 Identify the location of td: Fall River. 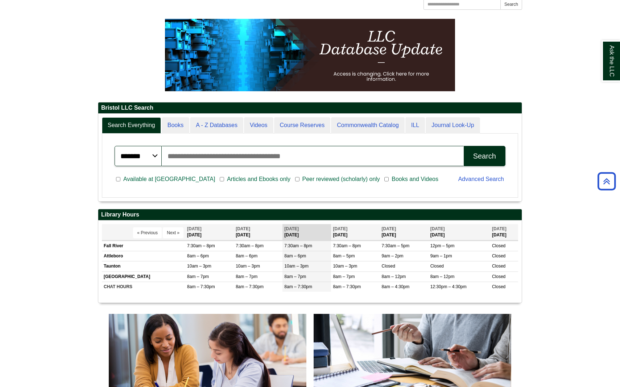
(144, 246).